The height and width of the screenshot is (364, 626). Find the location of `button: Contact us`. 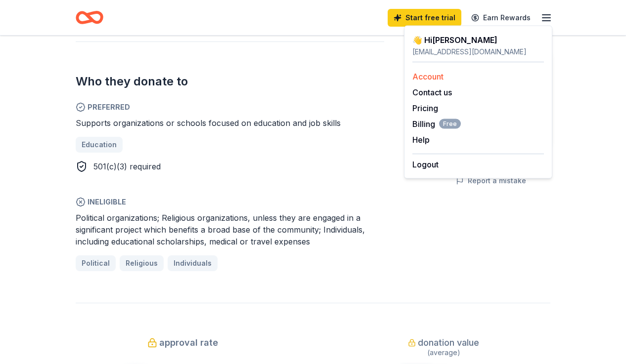

button: Contact us is located at coordinates (432, 92).